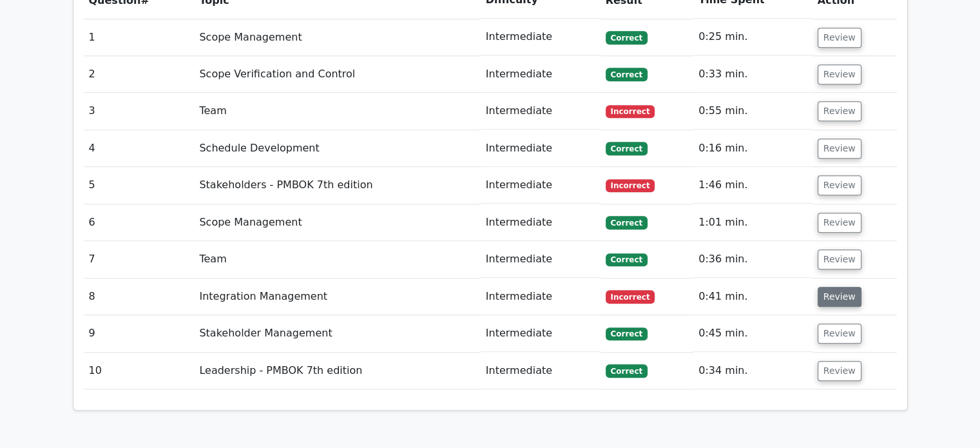 This screenshot has height=448, width=980. Describe the element at coordinates (337, 149) in the screenshot. I see `td: Schedule Development` at that location.